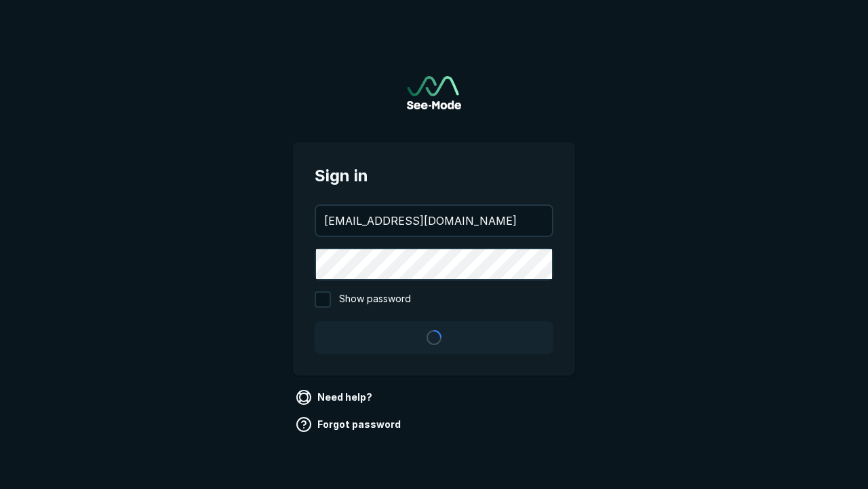 The width and height of the screenshot is (868, 489). What do you see at coordinates (434, 92) in the screenshot?
I see `a: Go to sign in` at bounding box center [434, 92].